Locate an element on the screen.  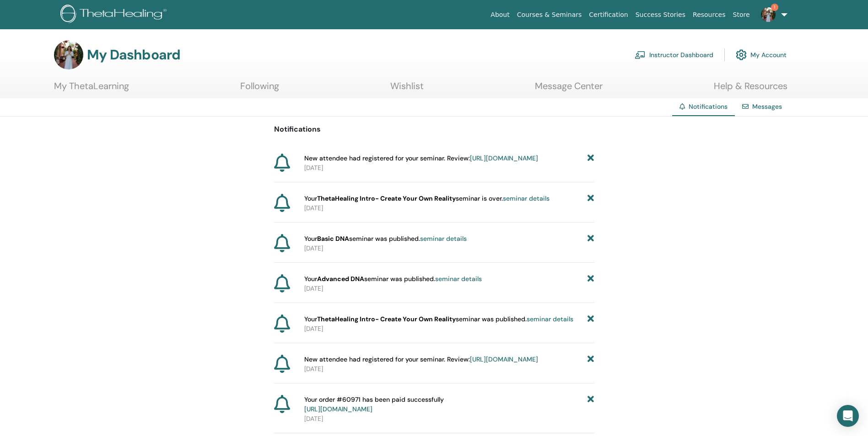
a: Resources is located at coordinates (709, 15).